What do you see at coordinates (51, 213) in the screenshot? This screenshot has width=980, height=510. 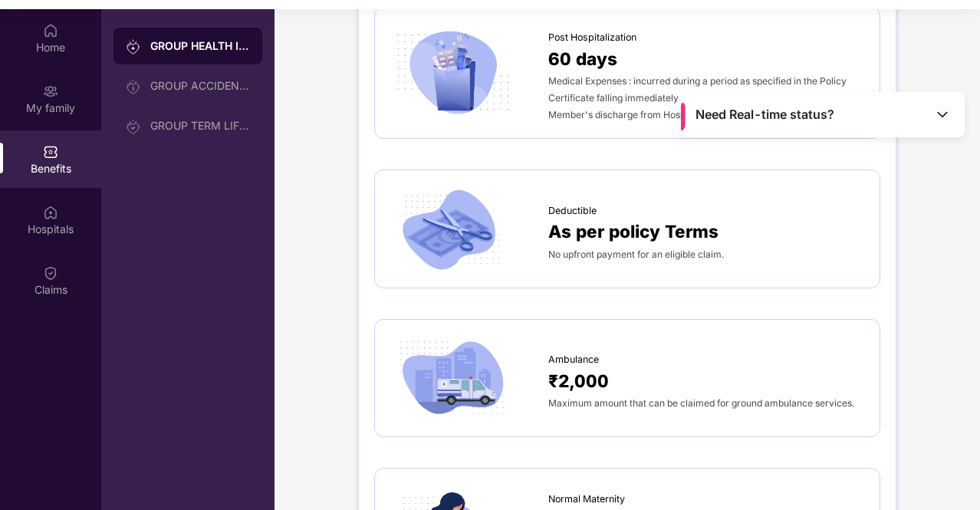 I see `img: svg+xml;base64,PHN2ZyBpZD0iSG9zcGl0YWxzIiB4bWxucz0iaHR0cDovL3d3dy53My5vcmcvMjAwMC9zdmciIHdpZHRoPS...` at bounding box center [51, 213].